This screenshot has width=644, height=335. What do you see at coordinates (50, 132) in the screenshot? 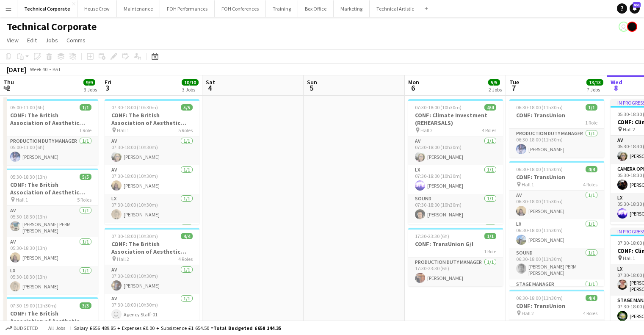
I see `app-job-card: 05:00-11:00 (6h)1/1CONF: The British Association of Aesthetic Plastic Surgeons1 RoleProduction Du...` at bounding box center [50, 132].